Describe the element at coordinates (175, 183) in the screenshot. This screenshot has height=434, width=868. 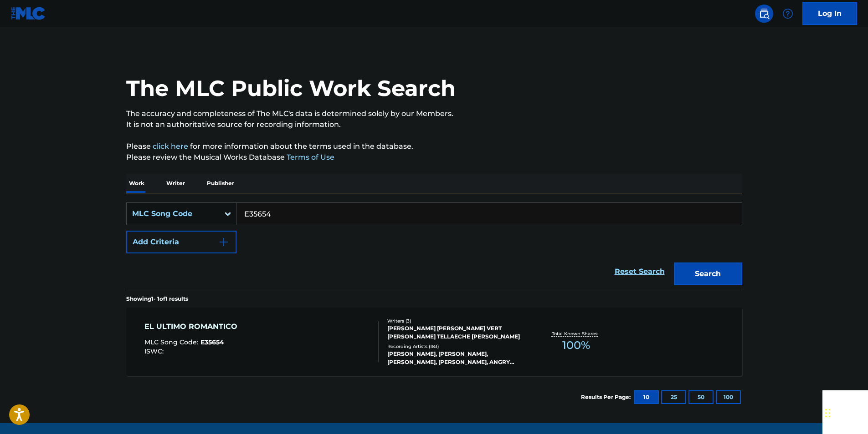
I see `p: Writer` at that location.